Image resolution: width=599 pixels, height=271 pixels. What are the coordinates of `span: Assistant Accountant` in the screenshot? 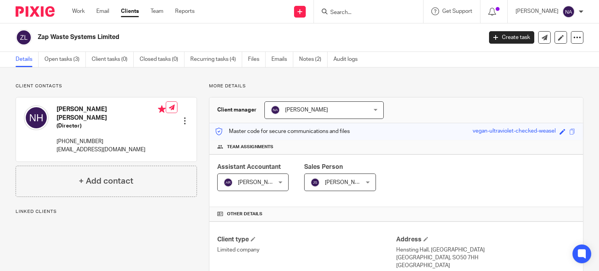 It's located at (249, 167).